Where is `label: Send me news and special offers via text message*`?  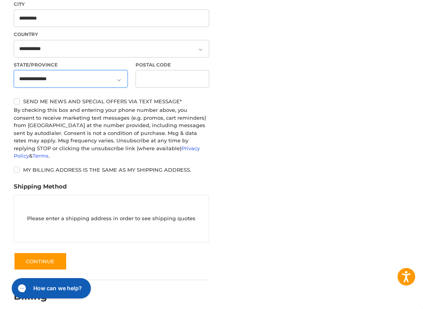
label: Send me news and special offers via text message* is located at coordinates (111, 101).